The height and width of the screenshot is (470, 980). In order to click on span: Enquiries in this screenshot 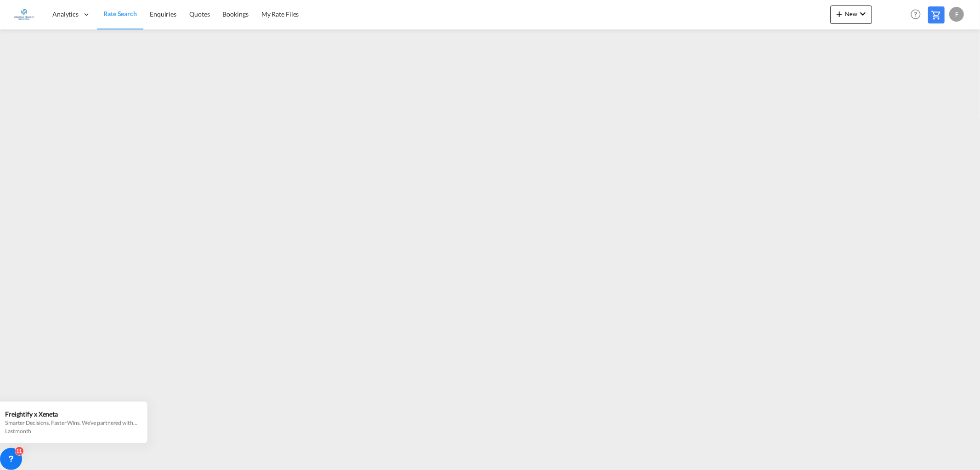, I will do `click(163, 14)`.